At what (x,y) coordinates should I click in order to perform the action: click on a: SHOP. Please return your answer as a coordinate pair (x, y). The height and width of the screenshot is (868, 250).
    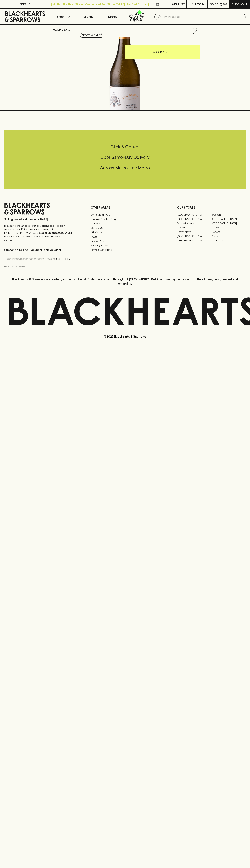
    Looking at the image, I should click on (68, 30).